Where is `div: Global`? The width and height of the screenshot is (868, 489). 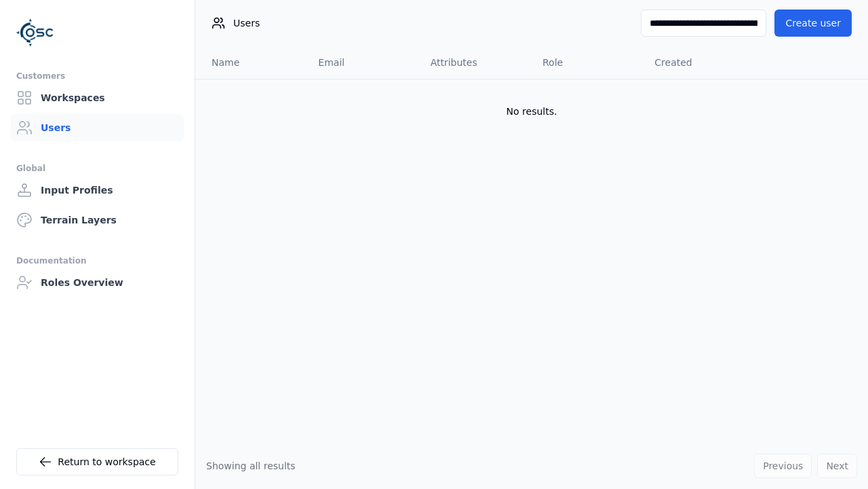 div: Global is located at coordinates (97, 168).